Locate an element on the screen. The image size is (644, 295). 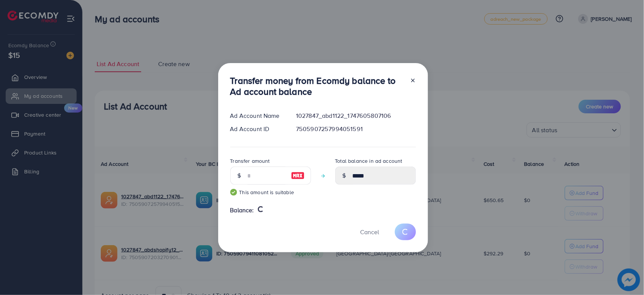
div: 7505907257994051591 is located at coordinates (356, 129).